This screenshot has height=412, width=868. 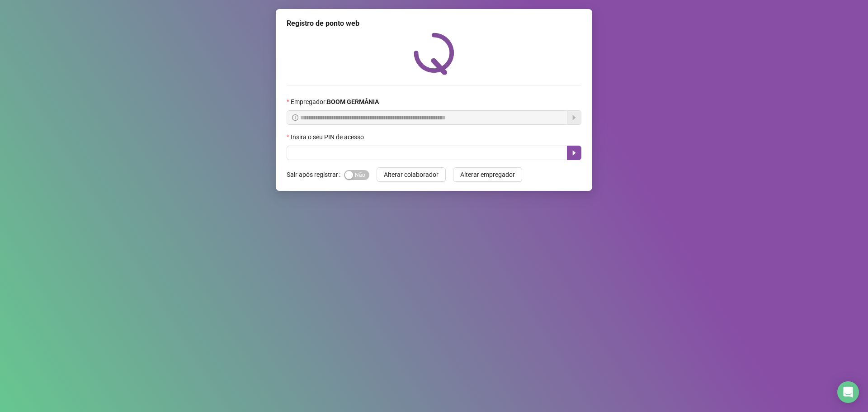 What do you see at coordinates (434, 23) in the screenshot?
I see `div: Registro de ponto web` at bounding box center [434, 23].